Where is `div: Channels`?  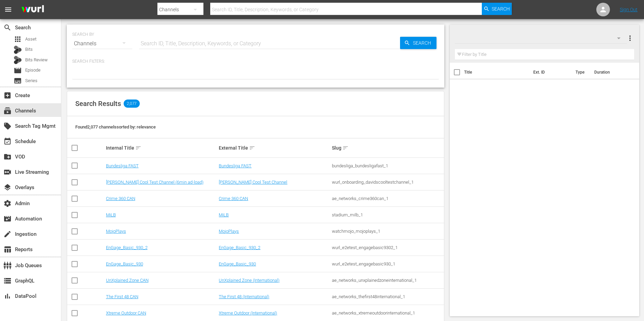
div: Channels is located at coordinates (102, 43).